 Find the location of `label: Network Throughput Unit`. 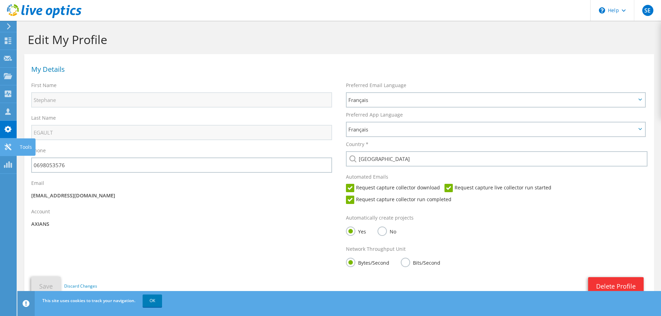

label: Network Throughput Unit is located at coordinates (376, 249).